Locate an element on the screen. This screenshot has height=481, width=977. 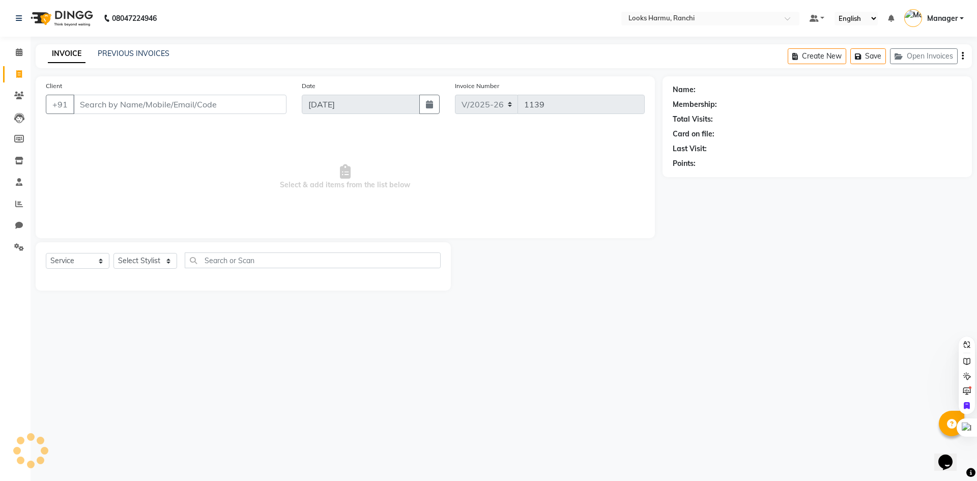
button: Save is located at coordinates (868, 56).